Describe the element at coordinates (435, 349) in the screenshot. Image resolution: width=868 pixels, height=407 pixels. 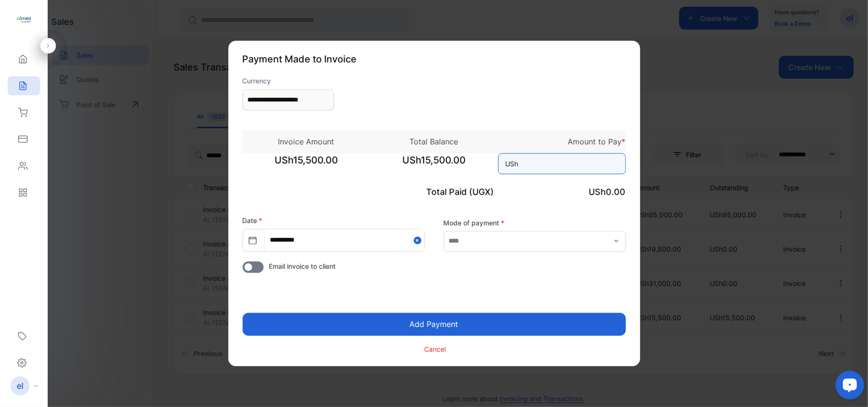
I see `p: Cancel` at that location.